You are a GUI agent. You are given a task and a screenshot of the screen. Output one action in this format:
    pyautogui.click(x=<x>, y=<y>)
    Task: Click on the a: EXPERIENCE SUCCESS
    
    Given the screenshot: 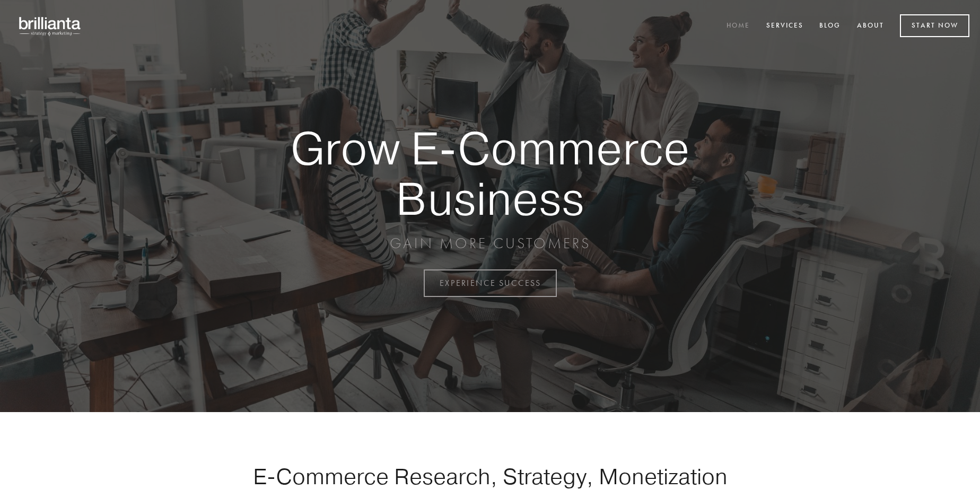 What is the action you would take?
    pyautogui.click(x=490, y=283)
    